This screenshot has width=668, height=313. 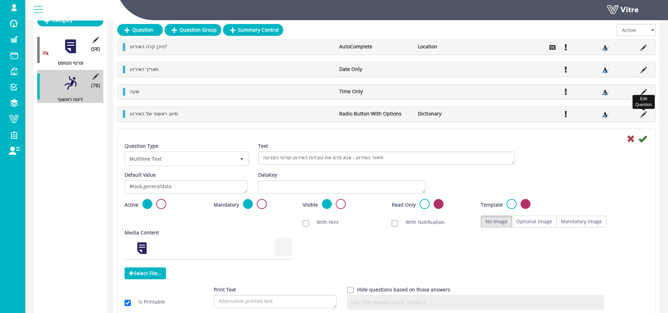 I want to click on li: Radio Button With Options, so click(x=375, y=114).